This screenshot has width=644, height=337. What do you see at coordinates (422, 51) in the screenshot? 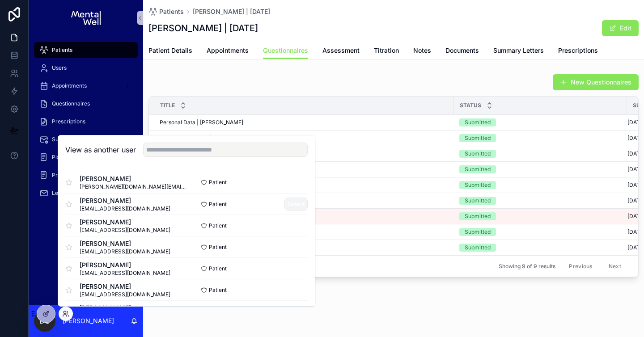
I see `span: Notes` at bounding box center [422, 51].